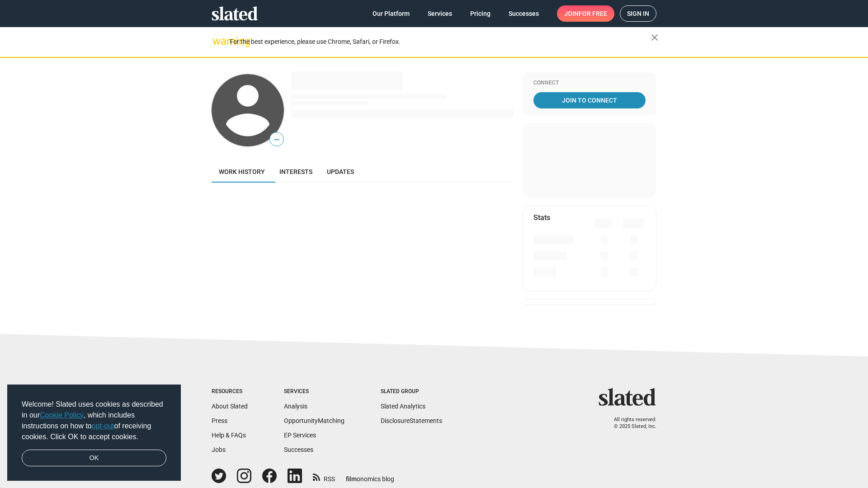  I want to click on span: Join, so click(586, 14).